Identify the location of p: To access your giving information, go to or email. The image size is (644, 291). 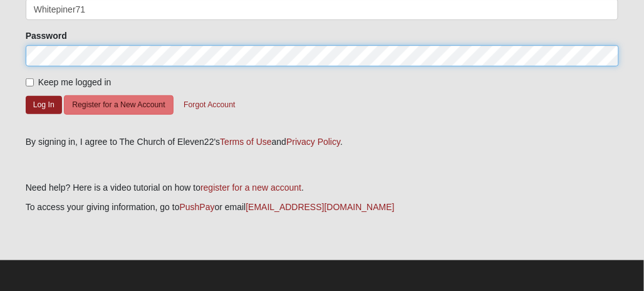
(322, 207).